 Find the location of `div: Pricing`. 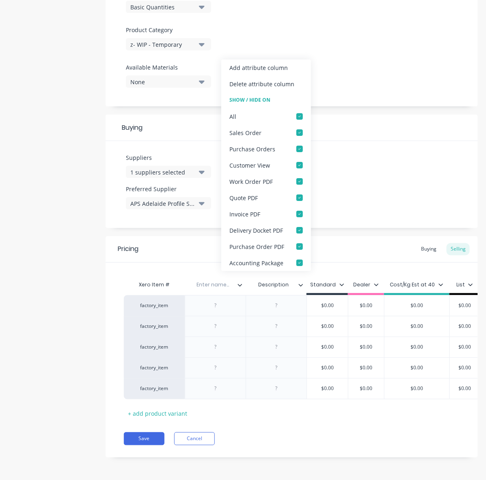

div: Pricing is located at coordinates (128, 249).